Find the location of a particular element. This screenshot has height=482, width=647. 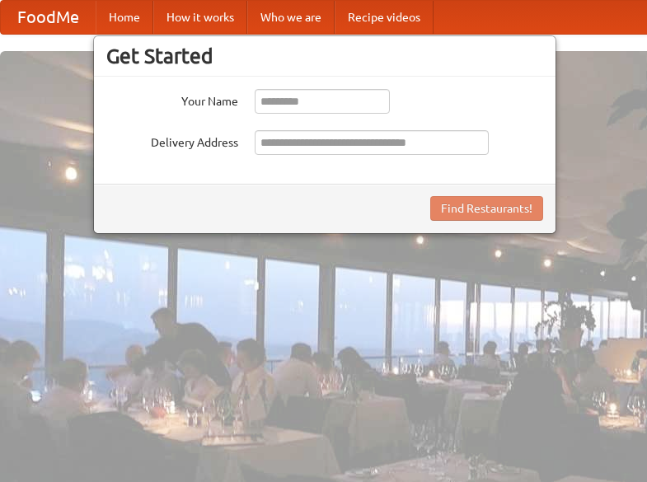

label: Your Name is located at coordinates (172, 99).